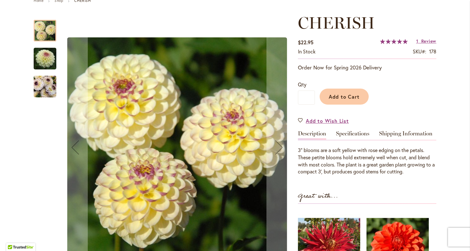  What do you see at coordinates (327, 121) in the screenshot?
I see `span: Add to Wish List` at bounding box center [327, 121].